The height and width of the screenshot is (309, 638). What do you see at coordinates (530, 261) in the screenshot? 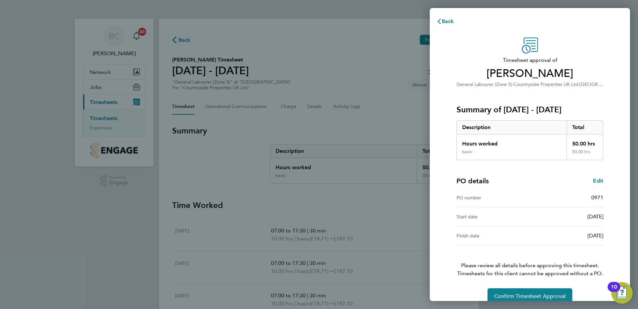
I see `p: Please review all details before approving this timesheet.` at bounding box center [530, 261].